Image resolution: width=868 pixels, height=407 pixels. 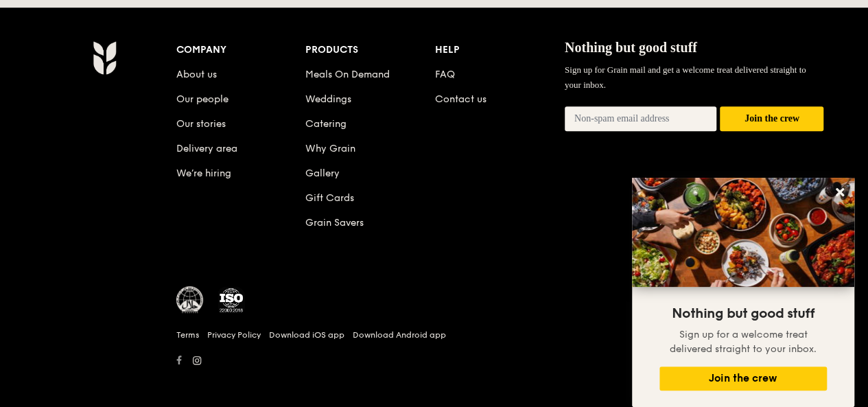 I want to click on a: Delivery area, so click(x=206, y=148).